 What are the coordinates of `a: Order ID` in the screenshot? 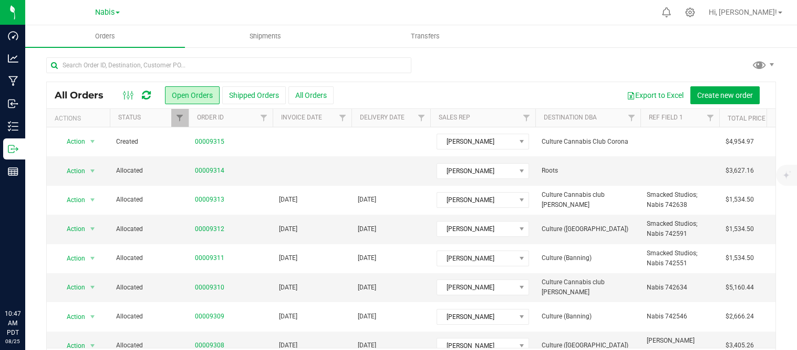 It's located at (210, 117).